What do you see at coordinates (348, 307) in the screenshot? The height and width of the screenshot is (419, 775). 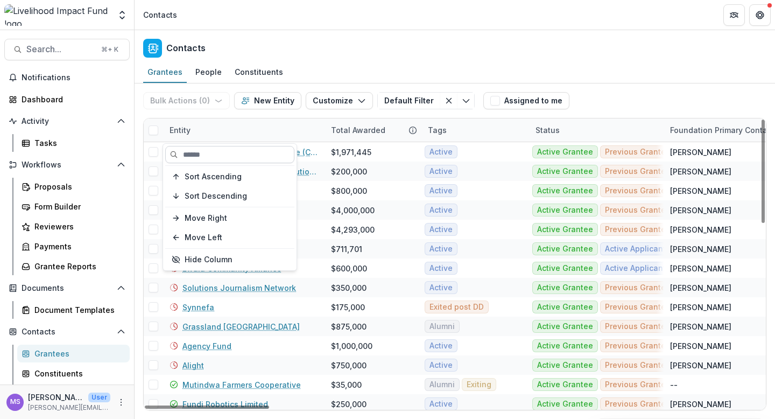 I see `div: $175,000` at bounding box center [348, 307].